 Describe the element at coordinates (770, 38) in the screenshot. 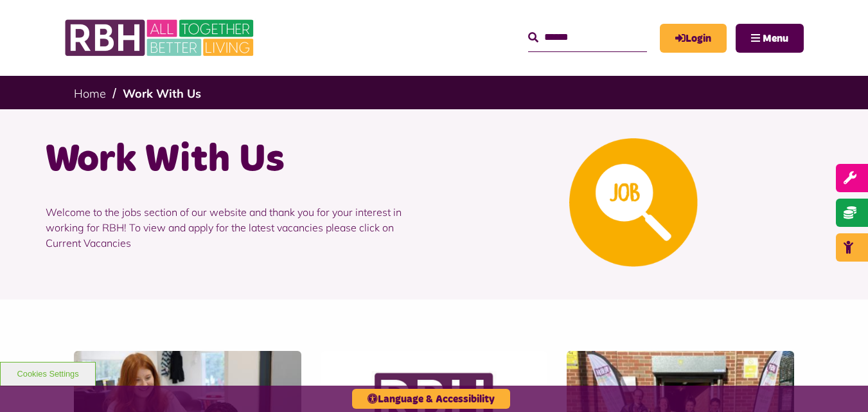

I see `button: Navigation` at that location.